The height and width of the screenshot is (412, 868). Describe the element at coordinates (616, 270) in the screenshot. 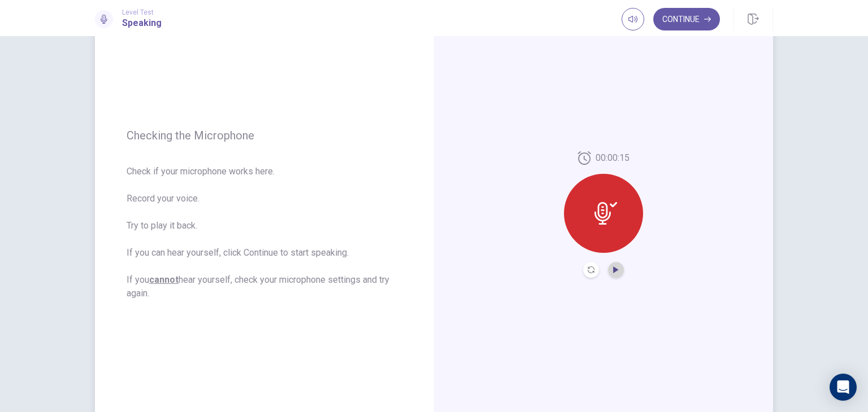

I see `button: Play Audio` at that location.